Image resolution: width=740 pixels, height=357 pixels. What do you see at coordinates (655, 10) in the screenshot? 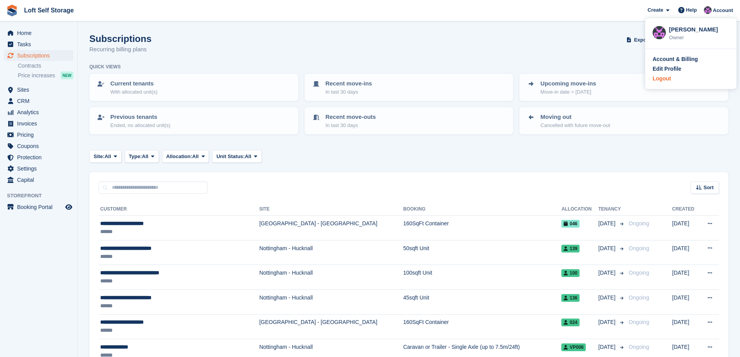
I see `span: Create` at bounding box center [655, 10].